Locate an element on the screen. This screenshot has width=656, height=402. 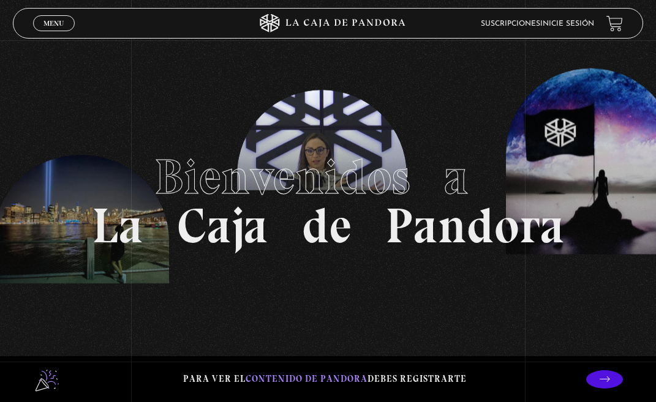
span: Bienvenidos a is located at coordinates (328, 177).